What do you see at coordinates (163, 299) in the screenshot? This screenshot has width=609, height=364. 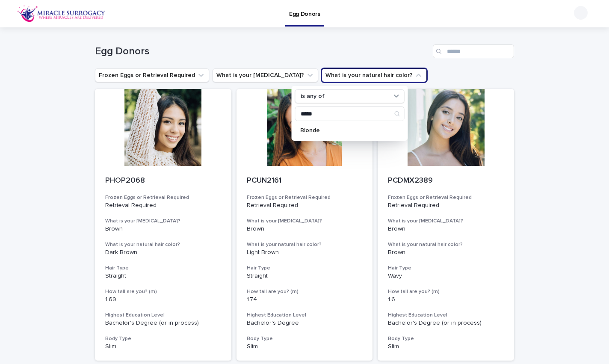 I see `p: 1.69` at bounding box center [163, 299].